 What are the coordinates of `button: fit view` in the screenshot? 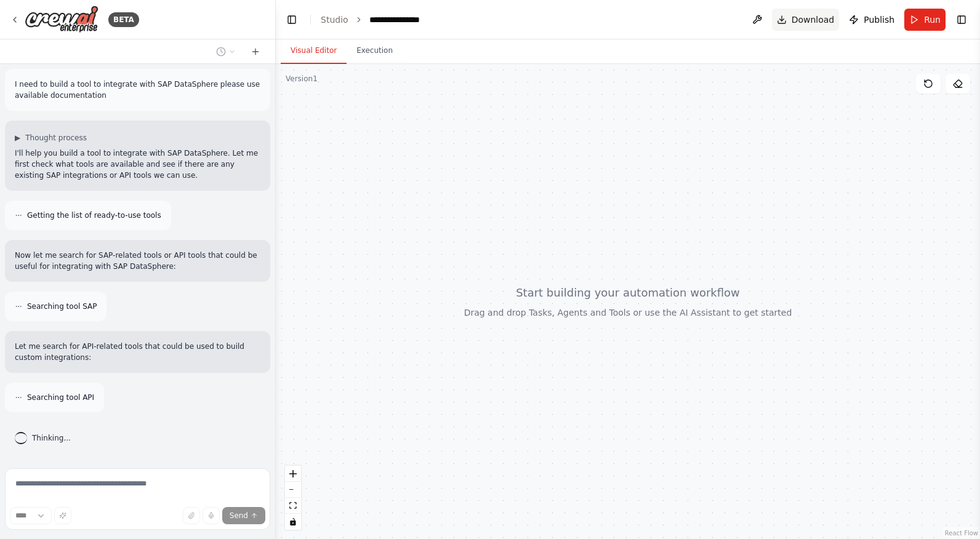 It's located at (293, 506).